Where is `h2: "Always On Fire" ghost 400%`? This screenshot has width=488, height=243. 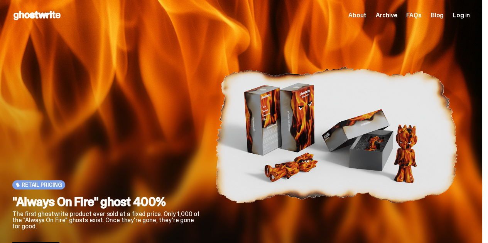 h2: "Always On Fire" ghost 400% is located at coordinates (108, 202).